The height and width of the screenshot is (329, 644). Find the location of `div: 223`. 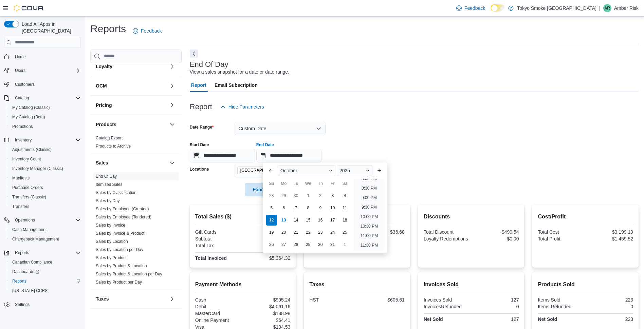

div: 223 is located at coordinates (610, 300).